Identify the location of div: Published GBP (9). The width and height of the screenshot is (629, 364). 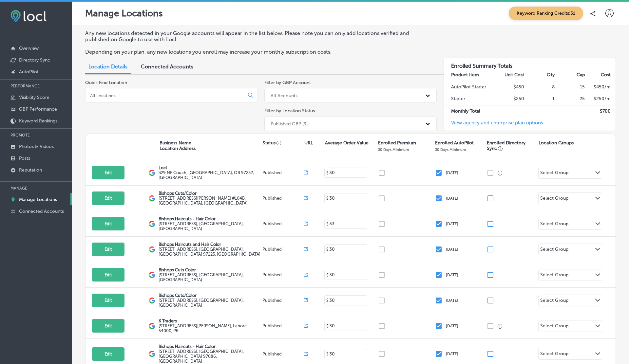
(289, 123).